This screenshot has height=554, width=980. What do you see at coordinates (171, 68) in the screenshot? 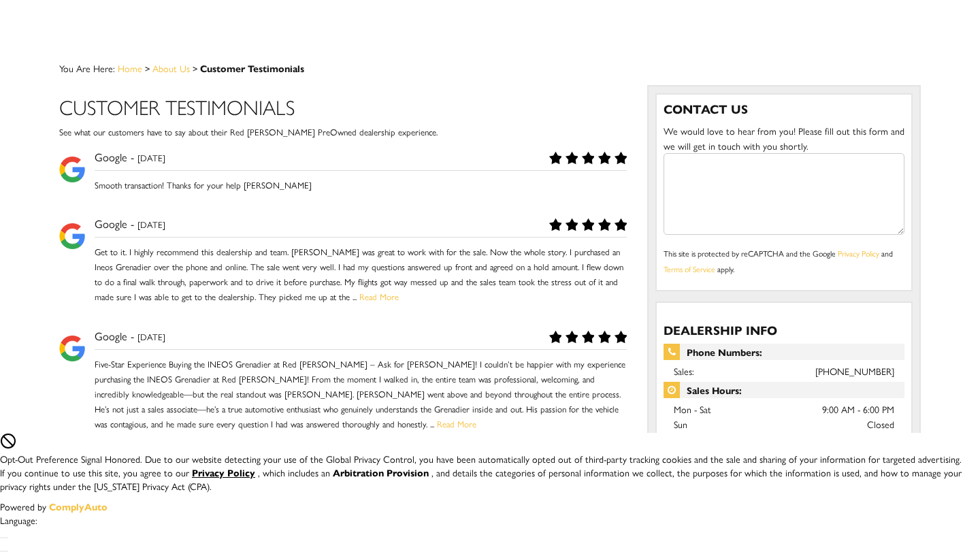
I see `a: About Us` at bounding box center [171, 68].